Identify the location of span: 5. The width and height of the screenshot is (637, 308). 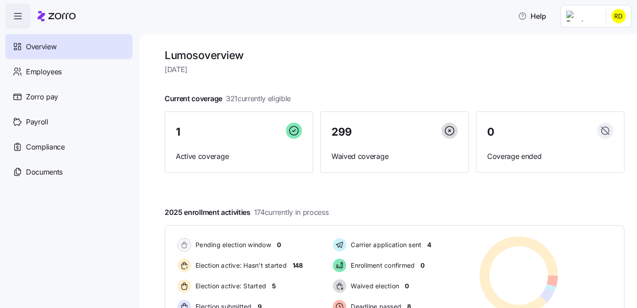
(274, 286).